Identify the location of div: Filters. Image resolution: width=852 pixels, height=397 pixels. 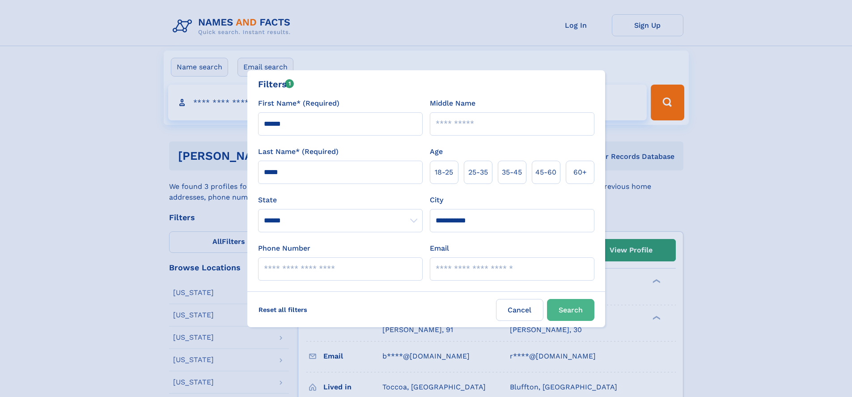
(276, 84).